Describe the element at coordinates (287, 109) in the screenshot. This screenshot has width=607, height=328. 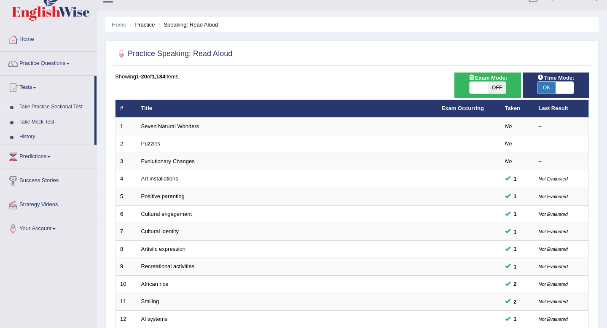
I see `th: Title` at that location.